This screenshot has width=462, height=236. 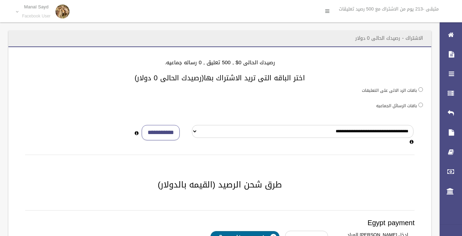 What do you see at coordinates (220, 63) in the screenshot?
I see `h4: رصيدك الحالى 0$ , 500 تعليق , 0 رساله جماعيه.` at bounding box center [220, 63].